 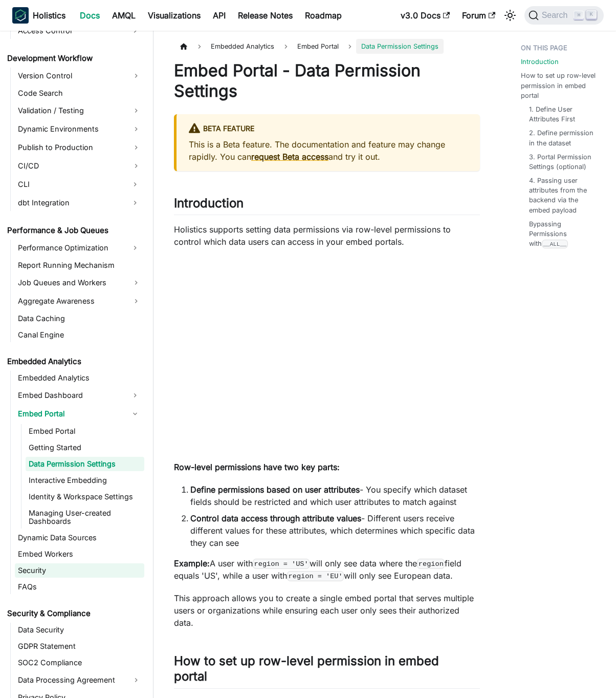 I want to click on p: Holistics supports setting data permissions via row-level permissions to control which data users..., so click(x=327, y=235).